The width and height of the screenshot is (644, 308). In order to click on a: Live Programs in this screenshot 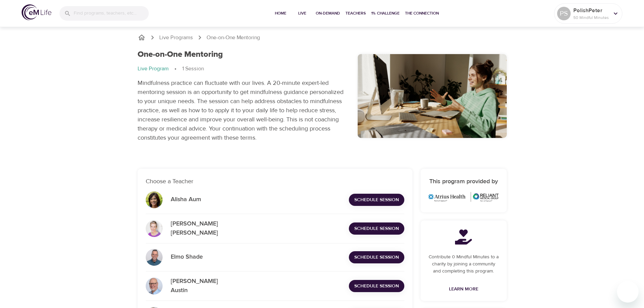, I will do `click(176, 37)`.